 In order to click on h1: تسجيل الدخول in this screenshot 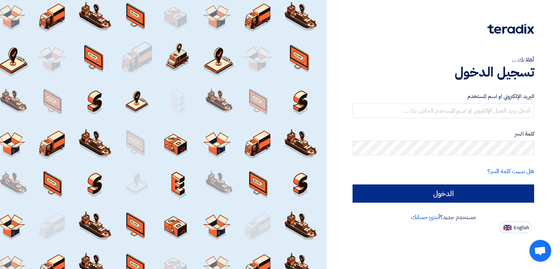, I will do `click(443, 72)`.